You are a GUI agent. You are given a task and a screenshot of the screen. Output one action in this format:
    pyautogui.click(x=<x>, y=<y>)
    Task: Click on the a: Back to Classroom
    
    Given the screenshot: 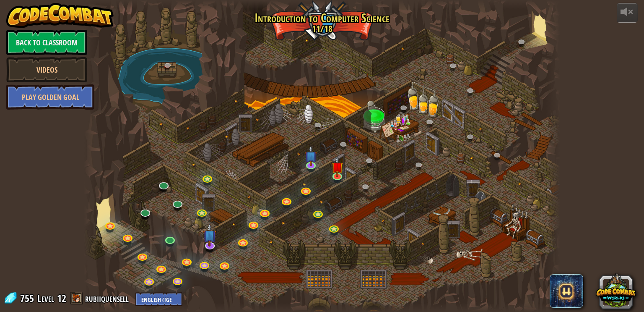 What is the action you would take?
    pyautogui.click(x=46, y=42)
    